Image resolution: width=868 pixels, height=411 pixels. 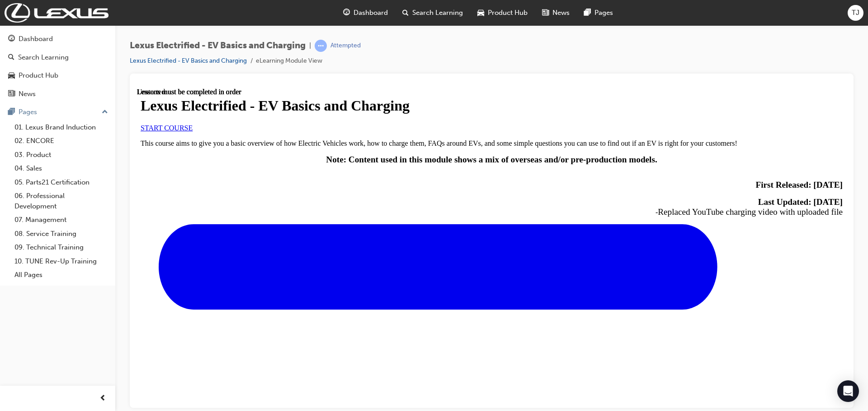 What do you see at coordinates (38, 75) in the screenshot?
I see `div: Product Hub` at bounding box center [38, 75].